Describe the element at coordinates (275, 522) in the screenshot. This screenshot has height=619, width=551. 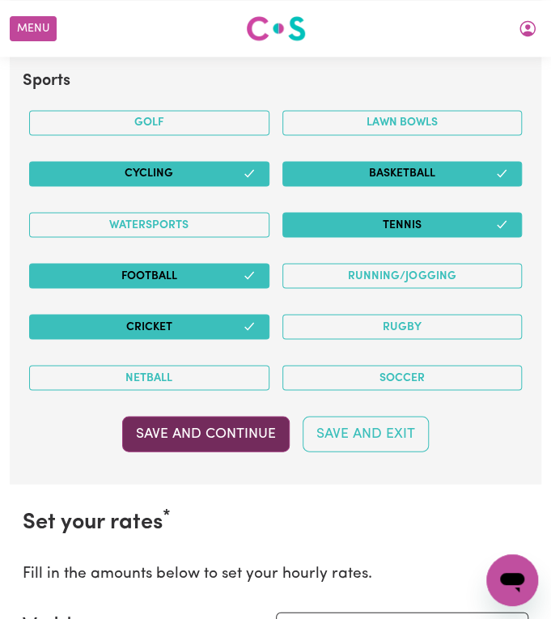
I see `h2: Set your rates` at that location.